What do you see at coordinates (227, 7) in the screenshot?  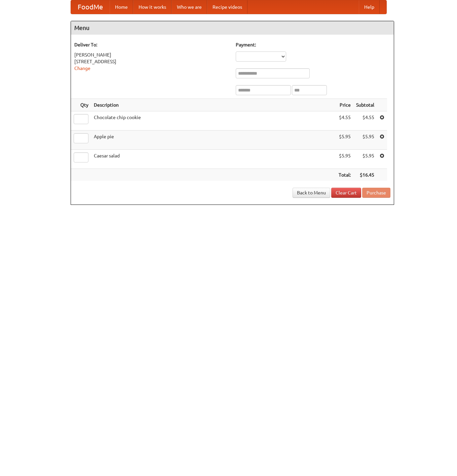 I see `a: Recipe videos` at bounding box center [227, 7].